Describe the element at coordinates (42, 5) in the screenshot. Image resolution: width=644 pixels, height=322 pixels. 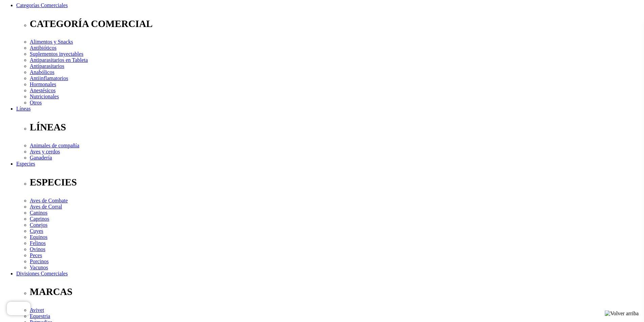
I see `span: Categorías Comerciales` at that location.